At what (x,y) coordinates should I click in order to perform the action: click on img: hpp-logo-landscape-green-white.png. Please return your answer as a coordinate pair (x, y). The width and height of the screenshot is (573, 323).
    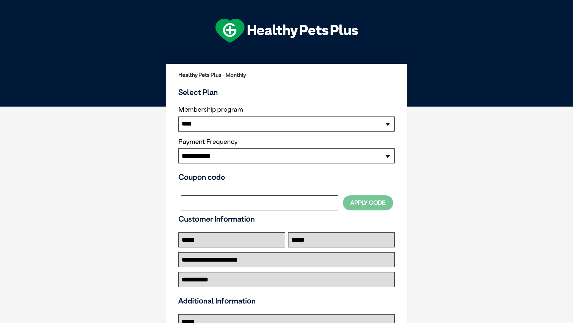
    Looking at the image, I should click on (287, 31).